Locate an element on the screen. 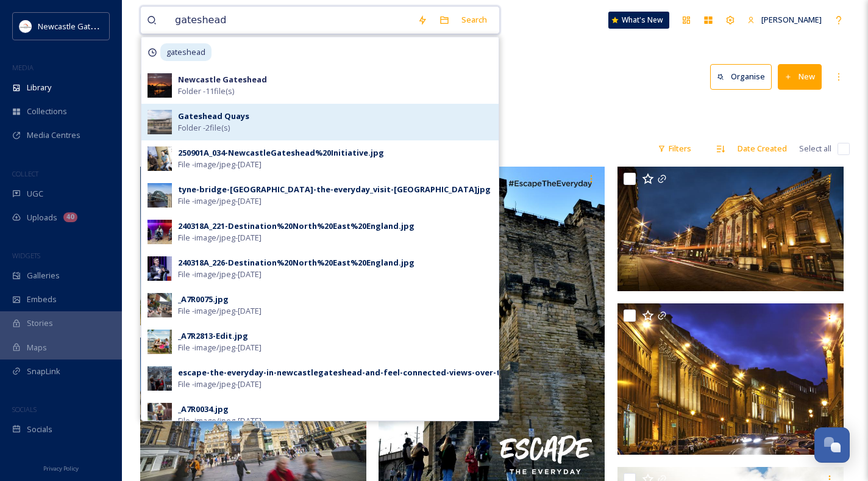 The width and height of the screenshot is (868, 481). div: Search is located at coordinates (474, 19).